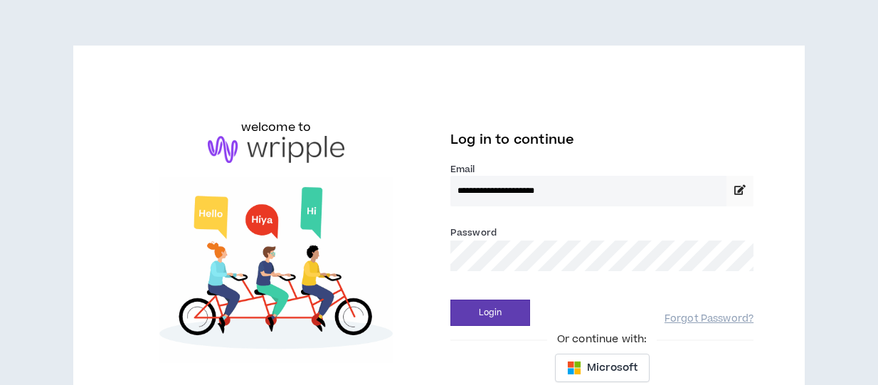 This screenshot has height=385, width=878. What do you see at coordinates (276, 127) in the screenshot?
I see `h6: welcome to` at bounding box center [276, 127].